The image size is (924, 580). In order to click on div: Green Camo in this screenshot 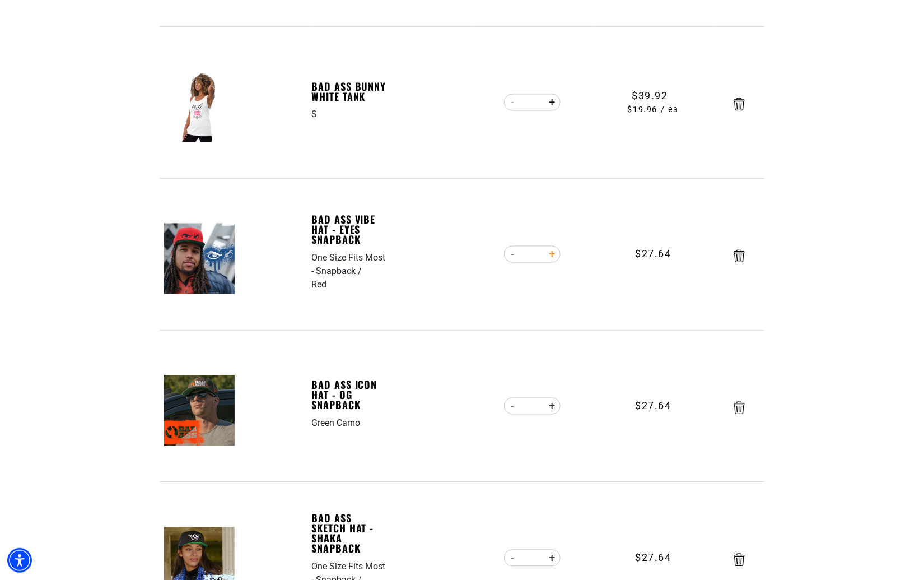, I will do `click(335, 424)`.